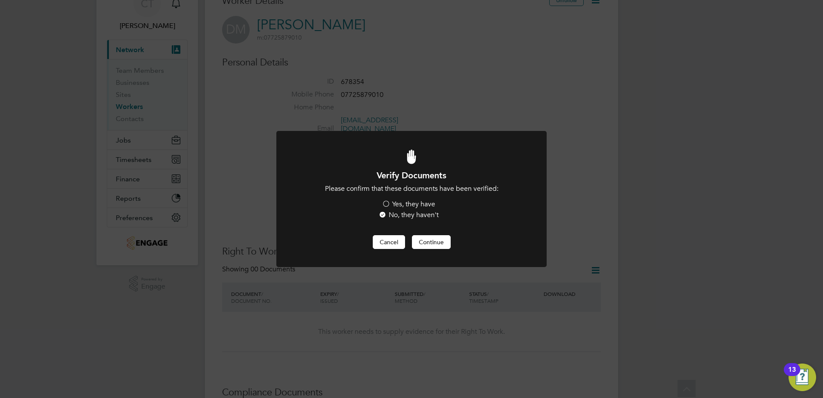 This screenshot has width=823, height=398. What do you see at coordinates (408, 204) in the screenshot?
I see `label: Yes, they have` at bounding box center [408, 204].